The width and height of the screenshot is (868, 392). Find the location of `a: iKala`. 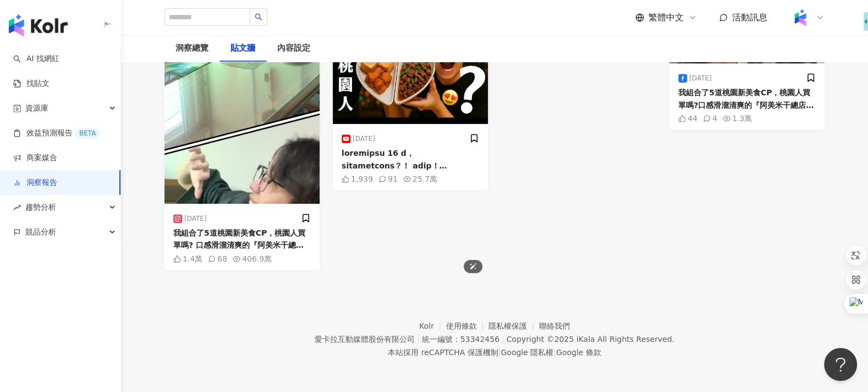

a: iKala is located at coordinates (586, 339).